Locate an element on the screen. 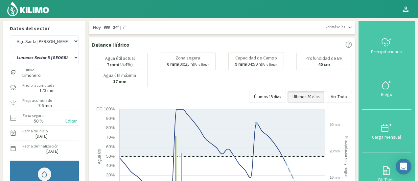 The image size is (418, 181). label: 50 % is located at coordinates (39, 121).